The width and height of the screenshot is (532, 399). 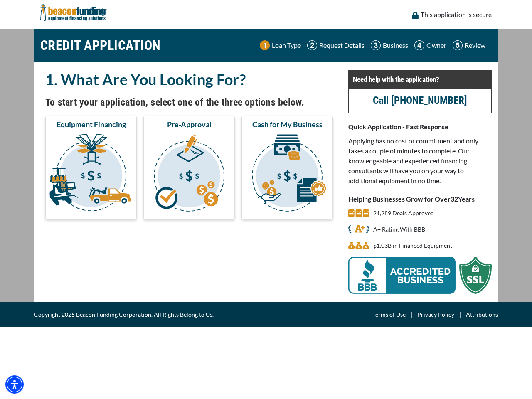 I want to click on div: Accessibility Menu, so click(x=14, y=385).